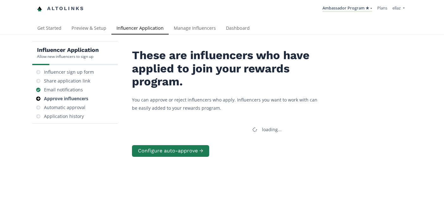 The image size is (444, 215). I want to click on a: Preview & Setup, so click(89, 29).